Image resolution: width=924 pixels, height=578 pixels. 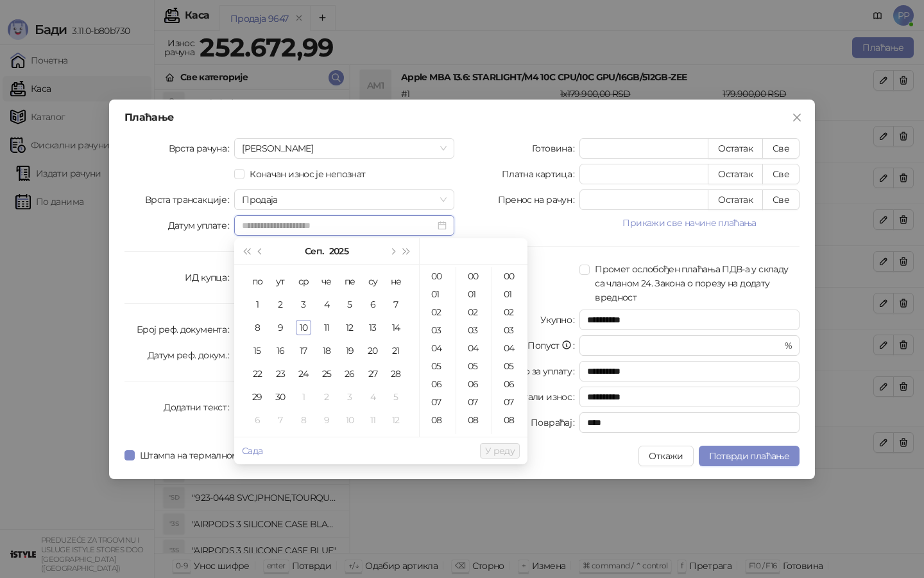 I want to click on td: 2025-09-15, so click(x=258, y=350).